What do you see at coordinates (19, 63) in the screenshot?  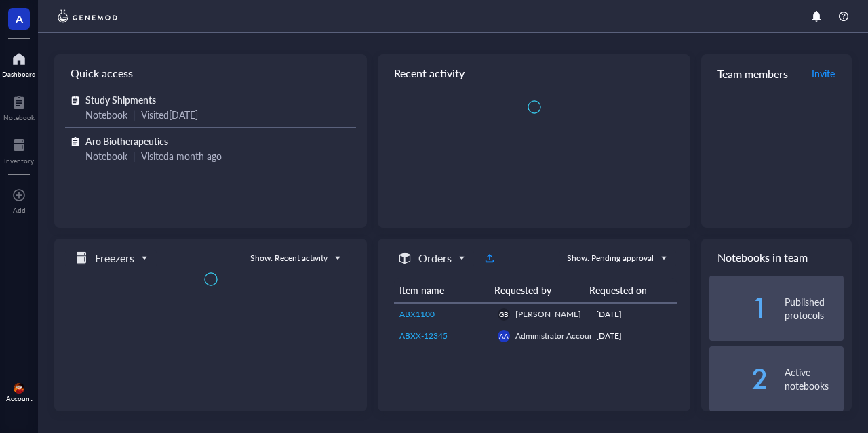 I see `a: Dashboard` at bounding box center [19, 63].